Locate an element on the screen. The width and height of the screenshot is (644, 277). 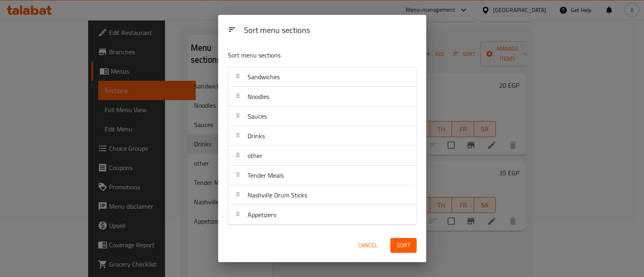
span: Sauces is located at coordinates (257, 116).